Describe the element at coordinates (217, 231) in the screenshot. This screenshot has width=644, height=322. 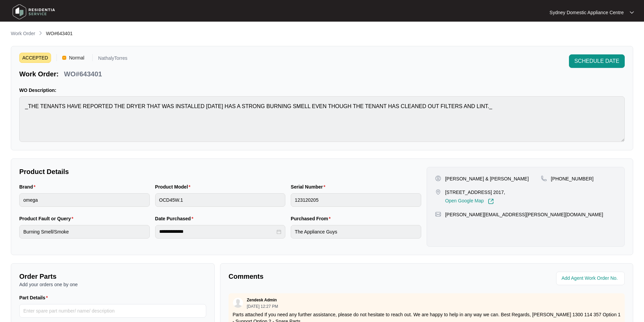
I see `input: Date Purchased` at that location.